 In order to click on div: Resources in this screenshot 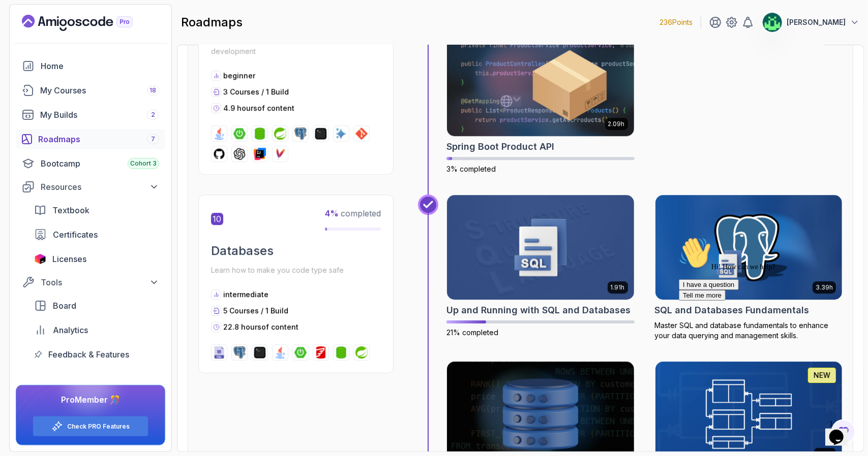, I will do `click(99, 187)`.